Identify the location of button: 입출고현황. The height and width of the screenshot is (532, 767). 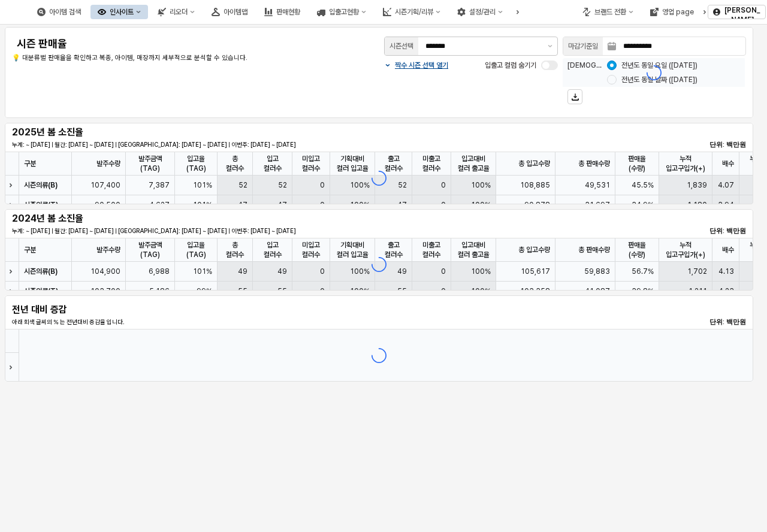
(342, 12).